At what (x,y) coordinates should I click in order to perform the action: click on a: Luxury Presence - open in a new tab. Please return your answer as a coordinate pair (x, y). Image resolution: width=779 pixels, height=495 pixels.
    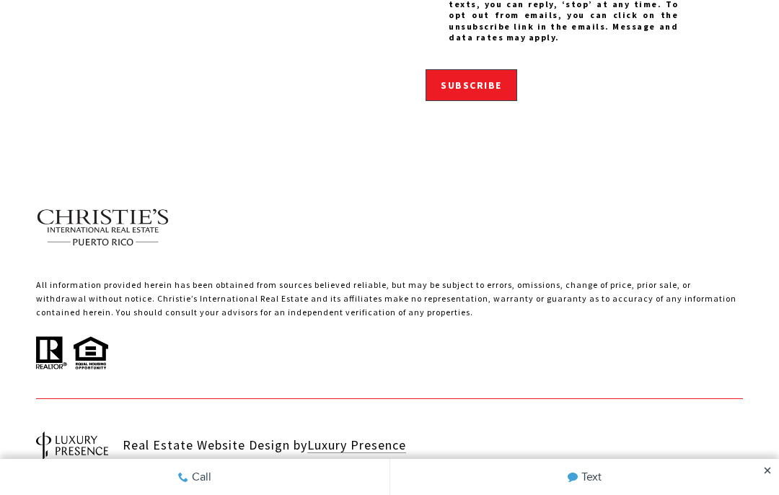
    Looking at the image, I should click on (356, 444).